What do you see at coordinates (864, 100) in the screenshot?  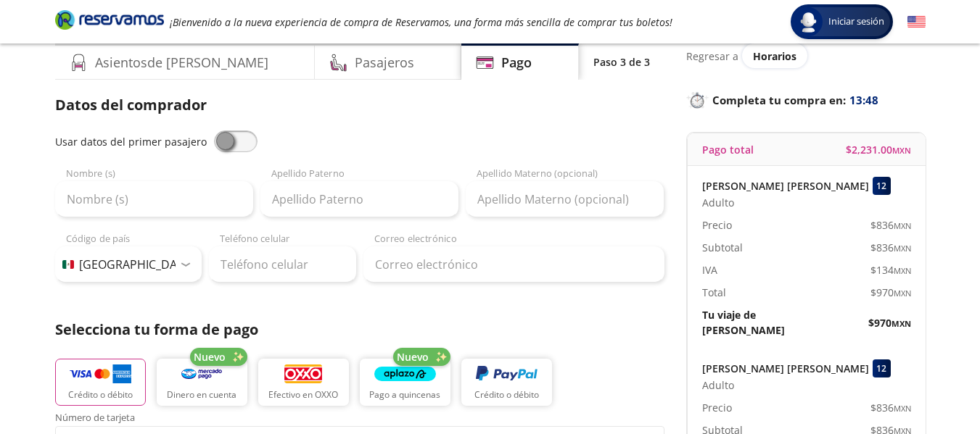 I see `span: 13:48` at bounding box center [864, 100].